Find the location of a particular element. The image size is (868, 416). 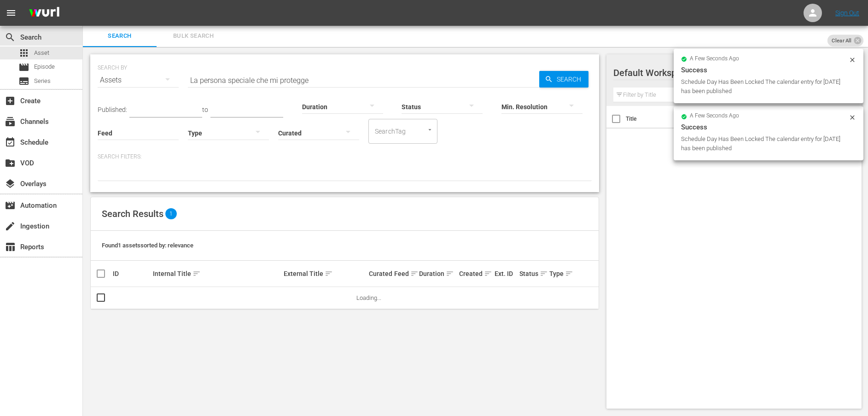

div: Ext. ID is located at coordinates (506, 273).